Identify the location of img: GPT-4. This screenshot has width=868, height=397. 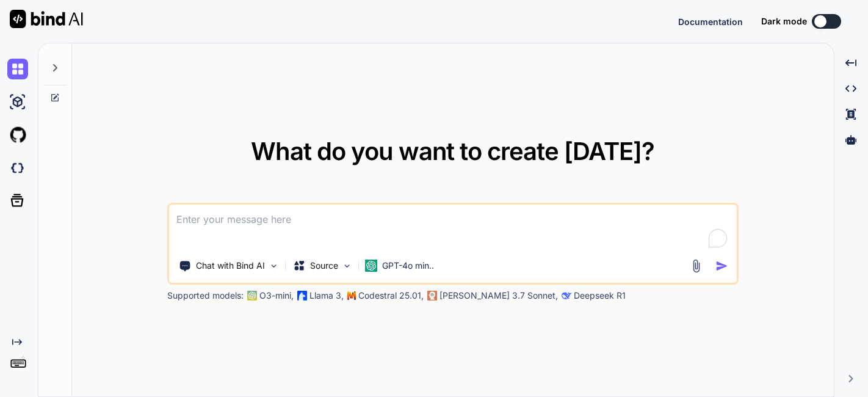
(252, 296).